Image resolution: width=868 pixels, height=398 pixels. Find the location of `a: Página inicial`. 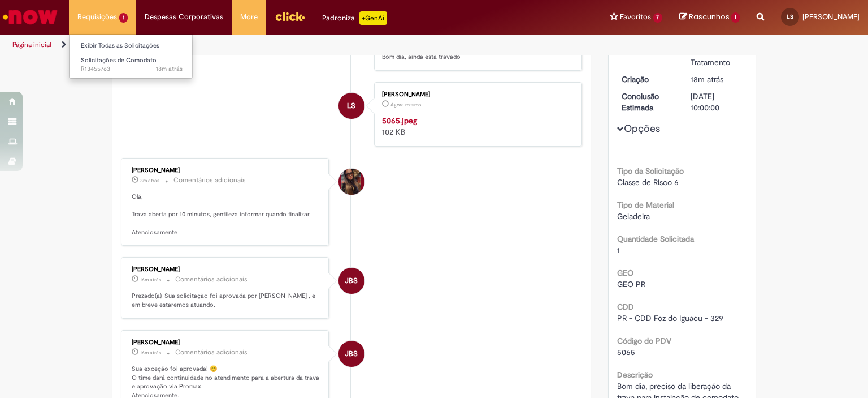

a: Página inicial is located at coordinates (32, 45).